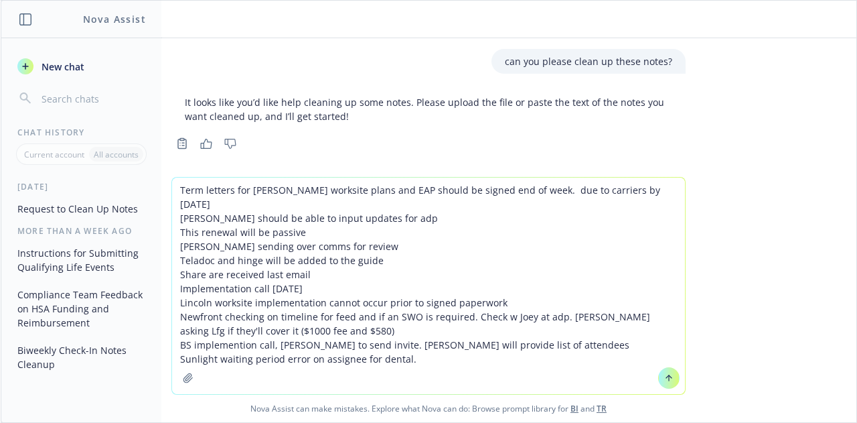  Describe the element at coordinates (230, 143) in the screenshot. I see `button: Thumbs down` at that location.